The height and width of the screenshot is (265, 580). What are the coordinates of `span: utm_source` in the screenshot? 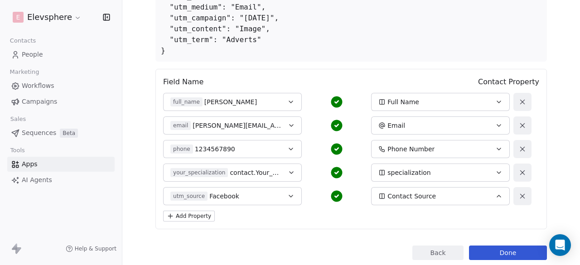 It's located at (189, 196).